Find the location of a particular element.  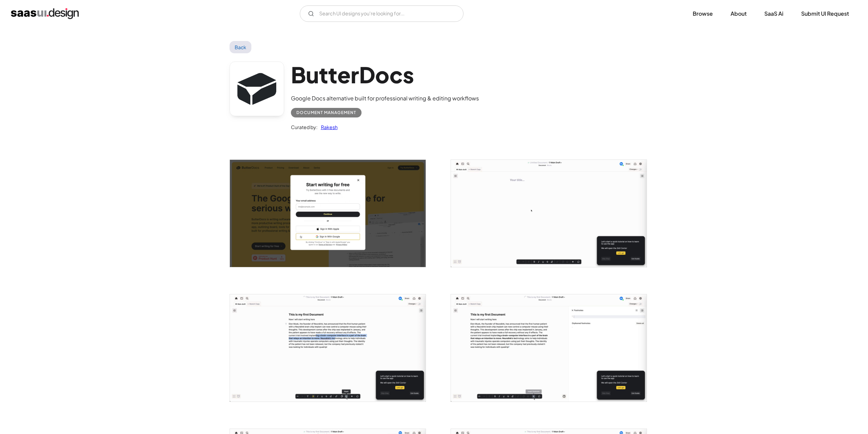

img: 6629d934b8a3b236ee541740_Footnoteds.jpg is located at coordinates (549, 348).